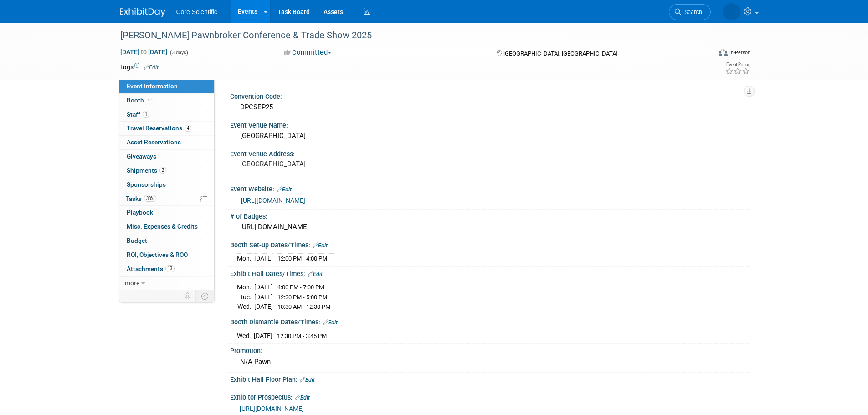 This screenshot has width=868, height=415. I want to click on a: more, so click(167, 283).